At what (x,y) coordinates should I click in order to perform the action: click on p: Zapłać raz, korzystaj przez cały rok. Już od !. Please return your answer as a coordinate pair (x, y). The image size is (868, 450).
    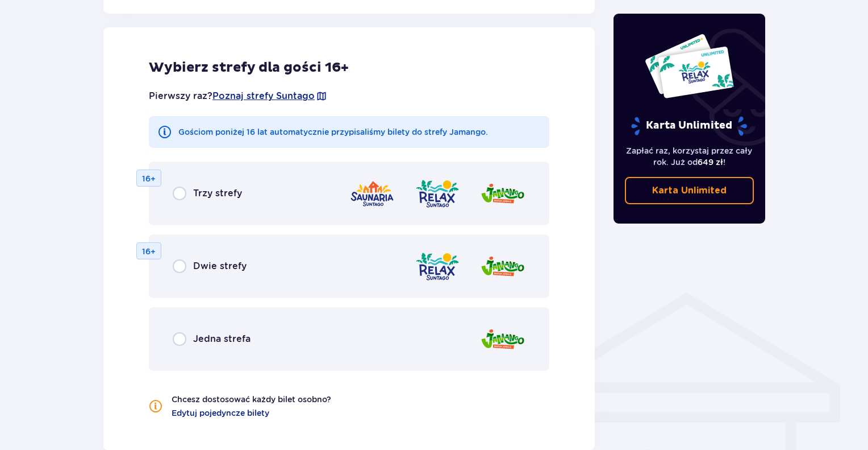
    Looking at the image, I should click on (690, 156).